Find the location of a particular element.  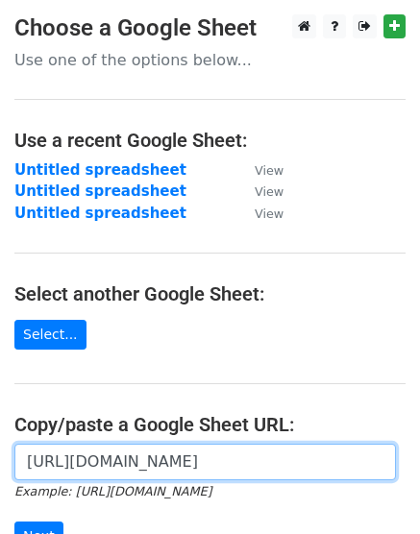

h4: Copy/paste a Google Sheet URL: is located at coordinates (210, 425).